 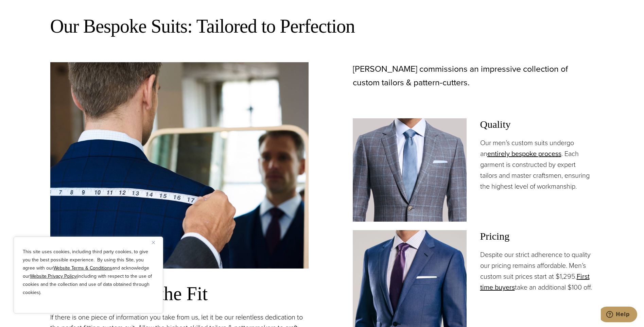 I want to click on a: First time buyers, so click(x=535, y=282).